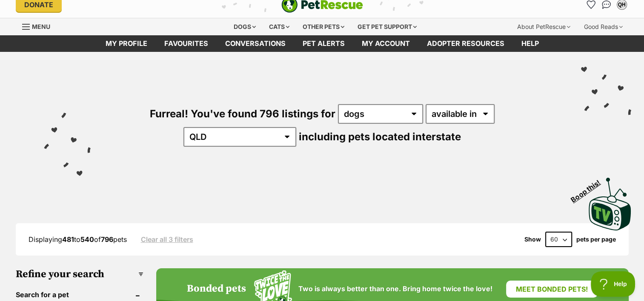 This screenshot has height=301, width=644. I want to click on span: Two is always better than one. Bring home twice the love!, so click(395, 289).